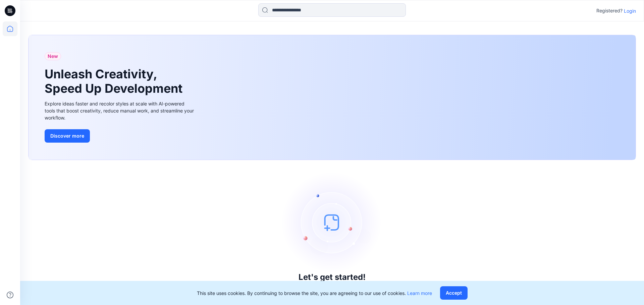 This screenshot has height=305, width=644. I want to click on button: Discover more, so click(67, 136).